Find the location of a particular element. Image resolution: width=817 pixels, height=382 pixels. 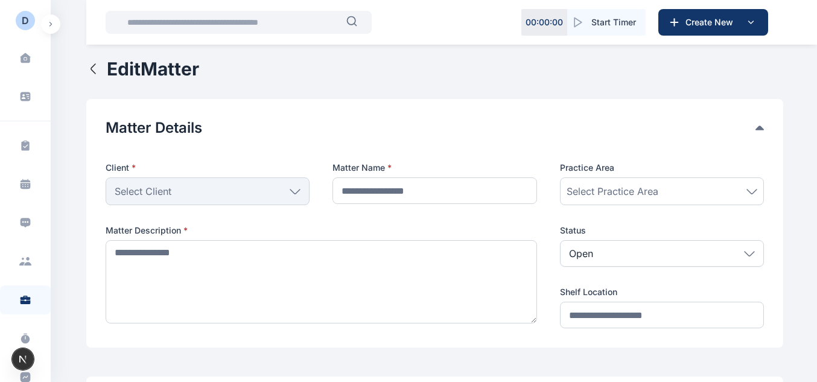

button: Matter Details is located at coordinates (430, 128).